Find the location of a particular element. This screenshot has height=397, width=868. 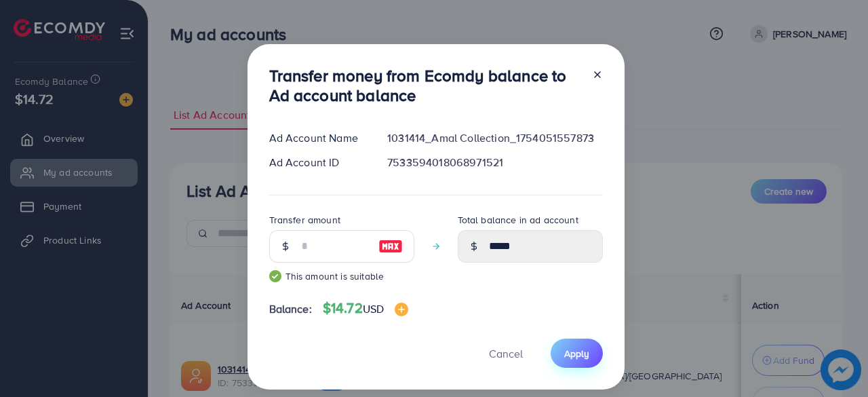

span: Apply is located at coordinates (576, 353).